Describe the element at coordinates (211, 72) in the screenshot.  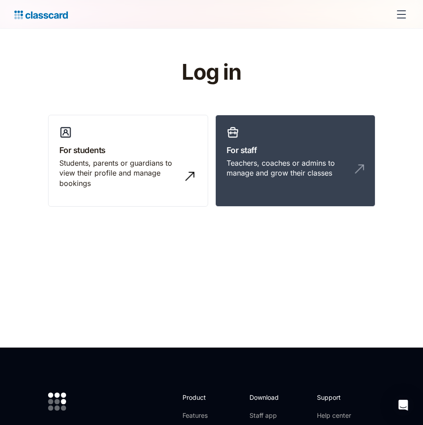
I see `h1: Log in` at that location.